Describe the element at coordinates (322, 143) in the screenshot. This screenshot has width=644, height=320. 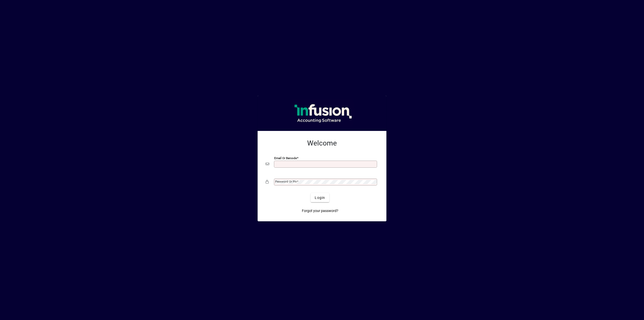
I see `h2: Welcome` at that location.